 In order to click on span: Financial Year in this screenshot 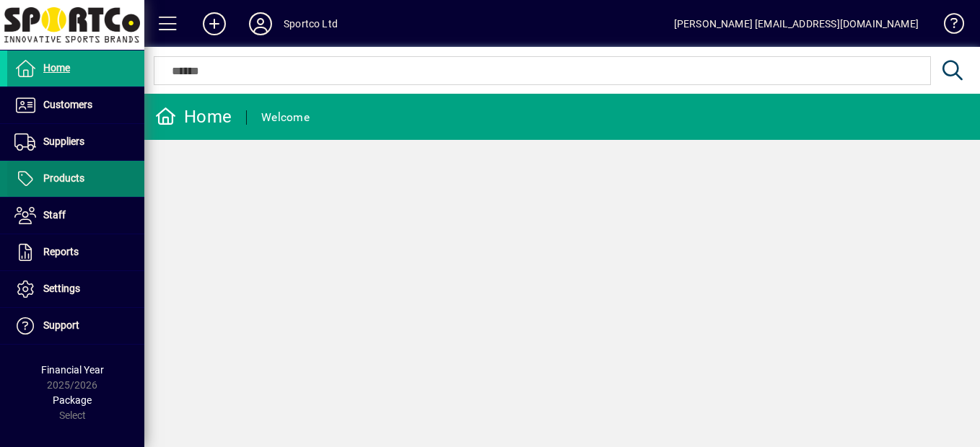, I will do `click(72, 370)`.